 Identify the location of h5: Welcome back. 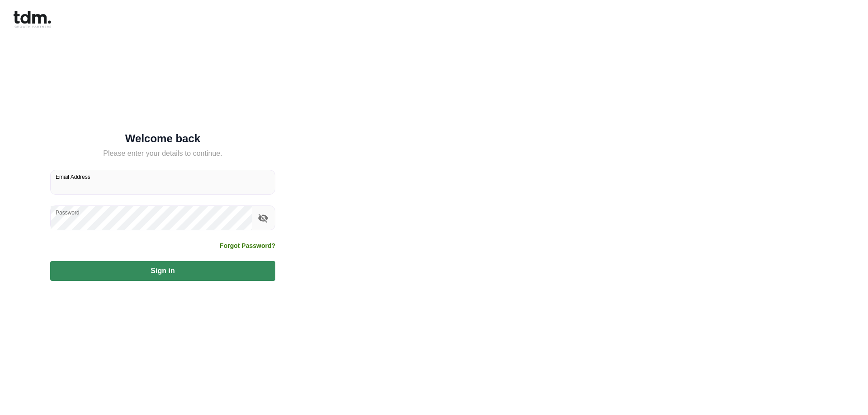
(163, 139).